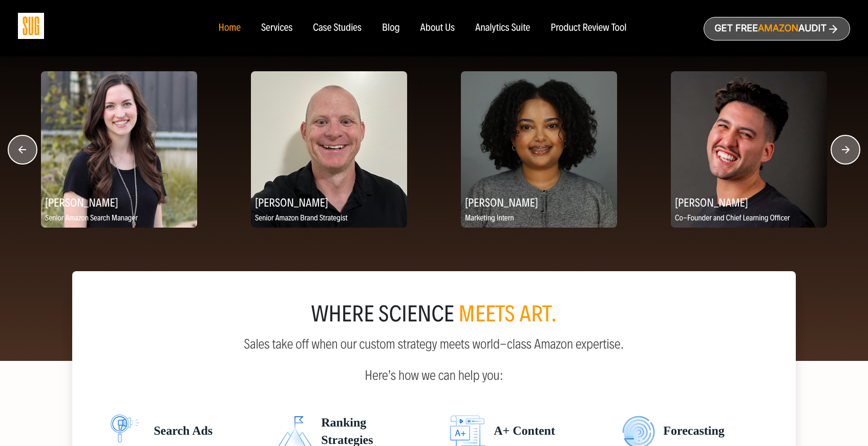 This screenshot has width=868, height=446. What do you see at coordinates (434, 371) in the screenshot?
I see `p: Here’s how we can help you:` at bounding box center [434, 371].